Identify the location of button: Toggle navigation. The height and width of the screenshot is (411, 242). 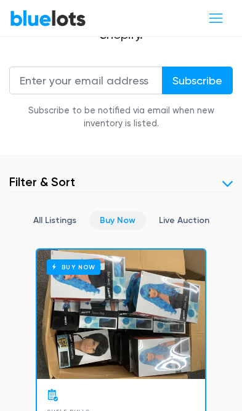
(216, 18).